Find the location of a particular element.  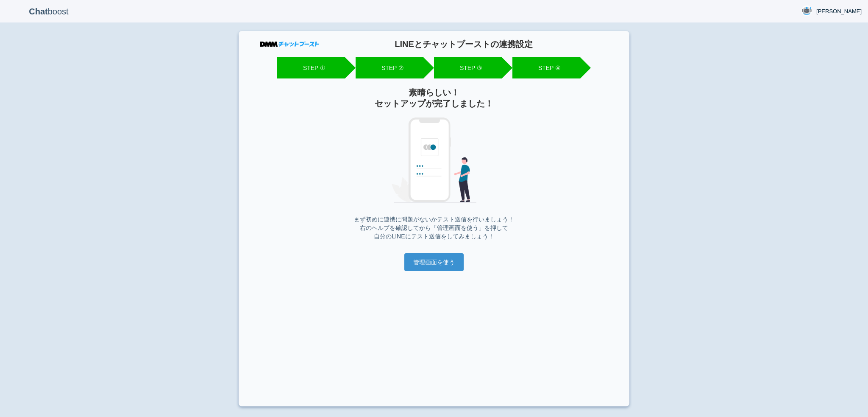

li: STEP ③ is located at coordinates (468, 68).